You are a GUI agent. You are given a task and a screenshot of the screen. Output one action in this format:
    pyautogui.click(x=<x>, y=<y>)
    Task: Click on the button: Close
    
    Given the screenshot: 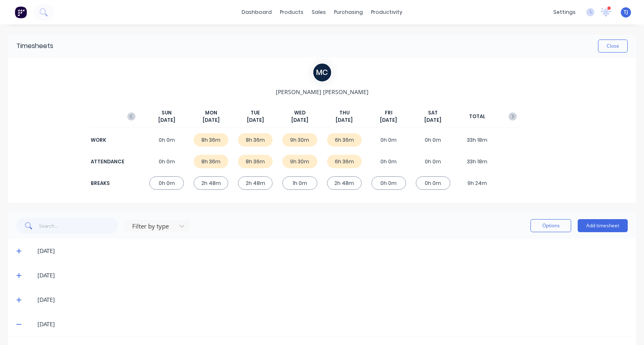 What is the action you would take?
    pyautogui.click(x=613, y=46)
    